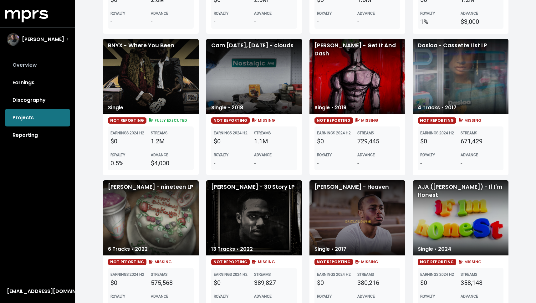 The width and height of the screenshot is (536, 303). Describe the element at coordinates (461, 76) in the screenshot. I see `div: Dasiaa - Cassette List LP` at that location.